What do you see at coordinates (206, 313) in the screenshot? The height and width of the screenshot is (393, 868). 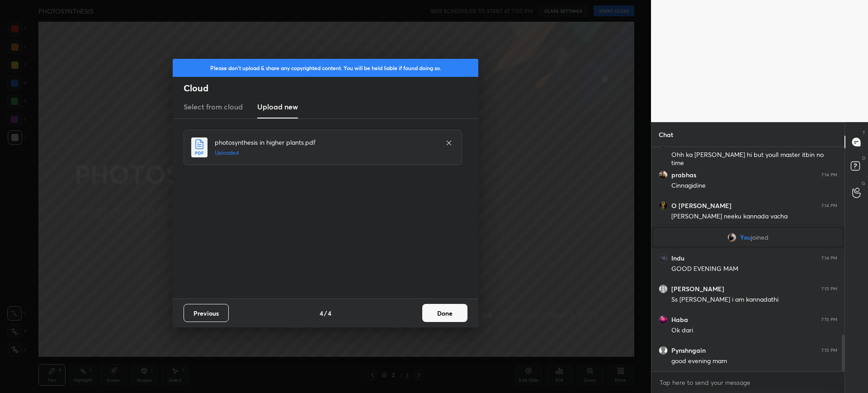 I see `button: Previous` at bounding box center [206, 313].